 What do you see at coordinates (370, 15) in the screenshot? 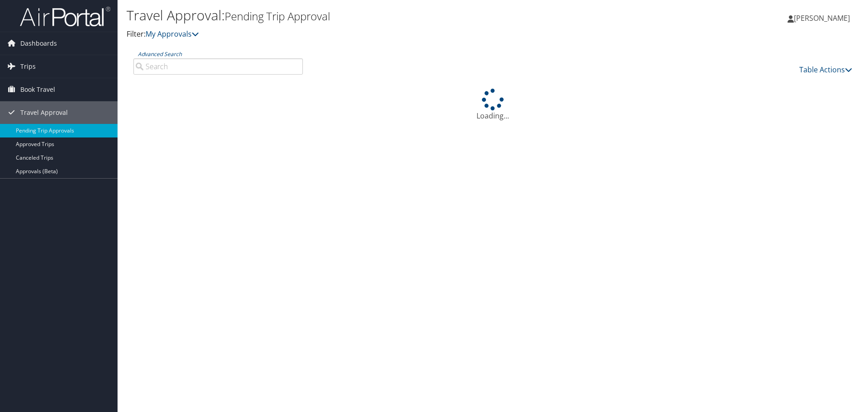
I see `h1: Travel Approval:` at bounding box center [370, 15].